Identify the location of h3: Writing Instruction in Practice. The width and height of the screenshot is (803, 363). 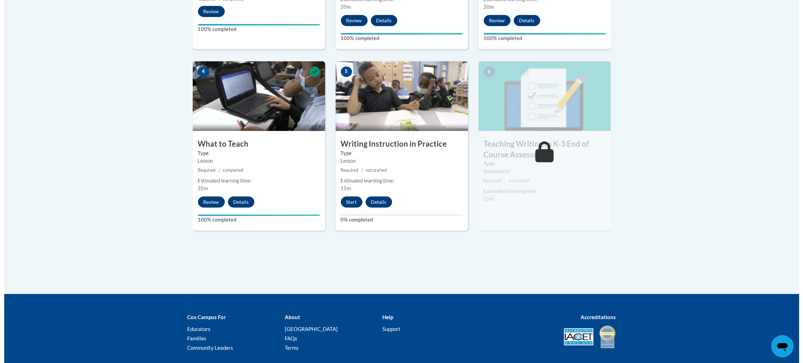
(397, 144).